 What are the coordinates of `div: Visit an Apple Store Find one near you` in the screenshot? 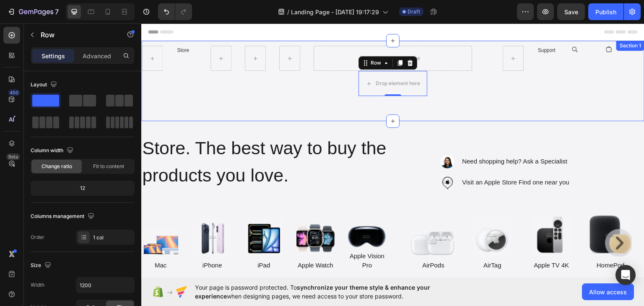 It's located at (374, 159).